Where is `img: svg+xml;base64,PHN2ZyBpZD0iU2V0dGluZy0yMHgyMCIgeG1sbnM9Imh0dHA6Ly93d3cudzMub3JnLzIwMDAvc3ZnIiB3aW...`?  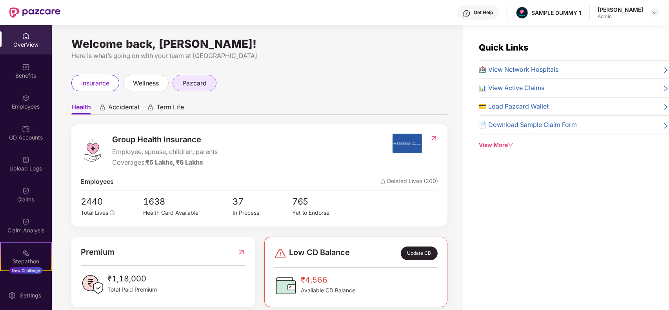 img: svg+xml;base64,PHN2ZyBpZD0iU2V0dGluZy0yMHgyMCIgeG1sbnM9Imh0dHA6Ly93d3cudzMub3JnLzIwMDAvc3ZnIiB3aW... is located at coordinates (12, 296).